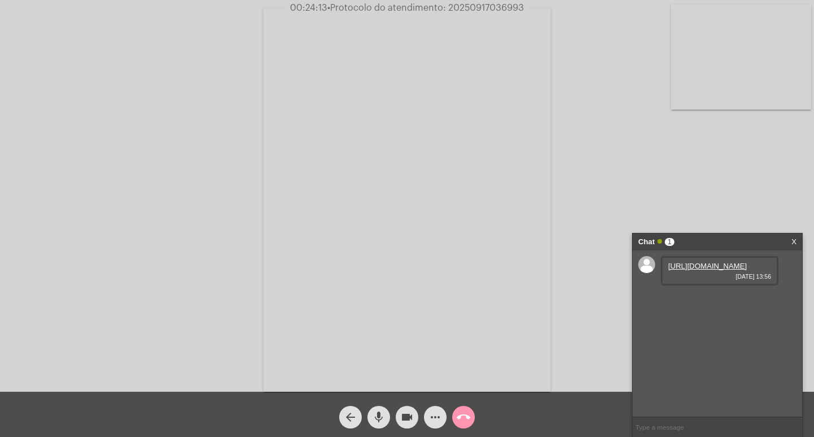 Image resolution: width=814 pixels, height=437 pixels. I want to click on span: Protocolo do atendimento: 20250917036993, so click(426, 8).